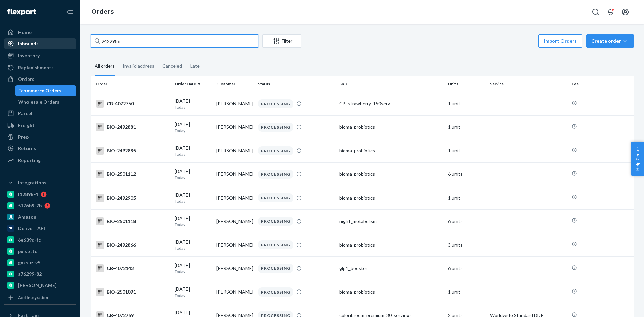  What do you see at coordinates (32, 183) in the screenshot?
I see `div: Integrations` at bounding box center [32, 183].